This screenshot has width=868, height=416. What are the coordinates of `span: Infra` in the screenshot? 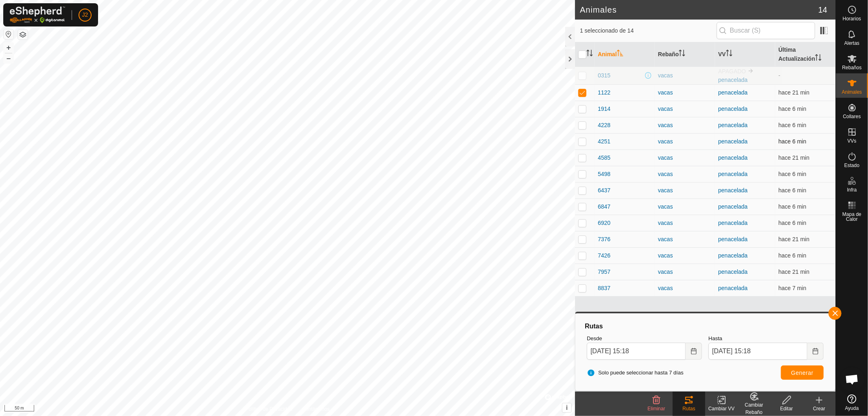 It's located at (852, 190).